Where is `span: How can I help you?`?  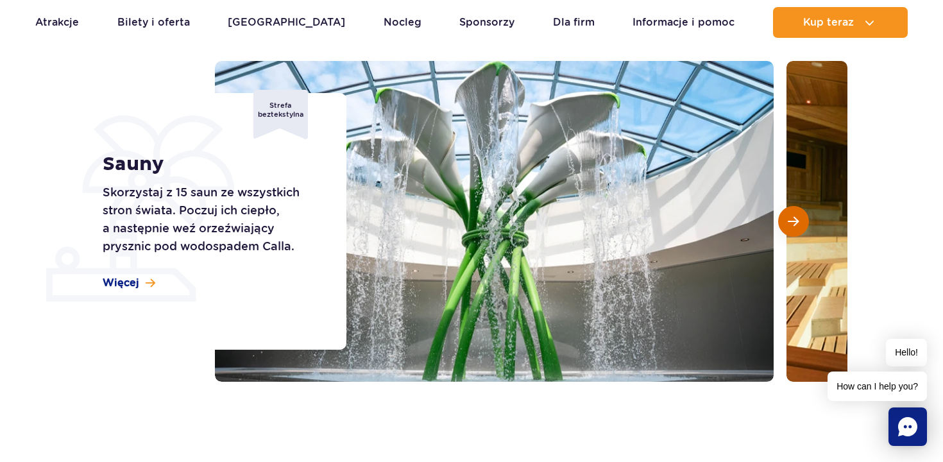
span: How can I help you? is located at coordinates (877, 386).